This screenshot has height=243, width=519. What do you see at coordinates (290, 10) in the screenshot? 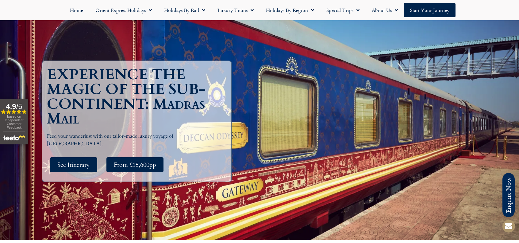
I see `a: Holidays by Region` at bounding box center [290, 10].